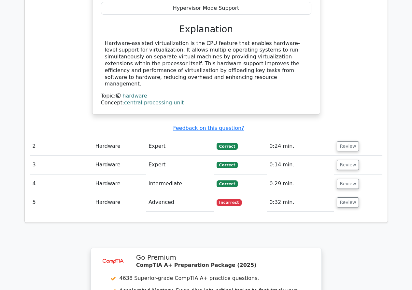  What do you see at coordinates (180, 202) in the screenshot?
I see `td: Advanced` at bounding box center [180, 202].